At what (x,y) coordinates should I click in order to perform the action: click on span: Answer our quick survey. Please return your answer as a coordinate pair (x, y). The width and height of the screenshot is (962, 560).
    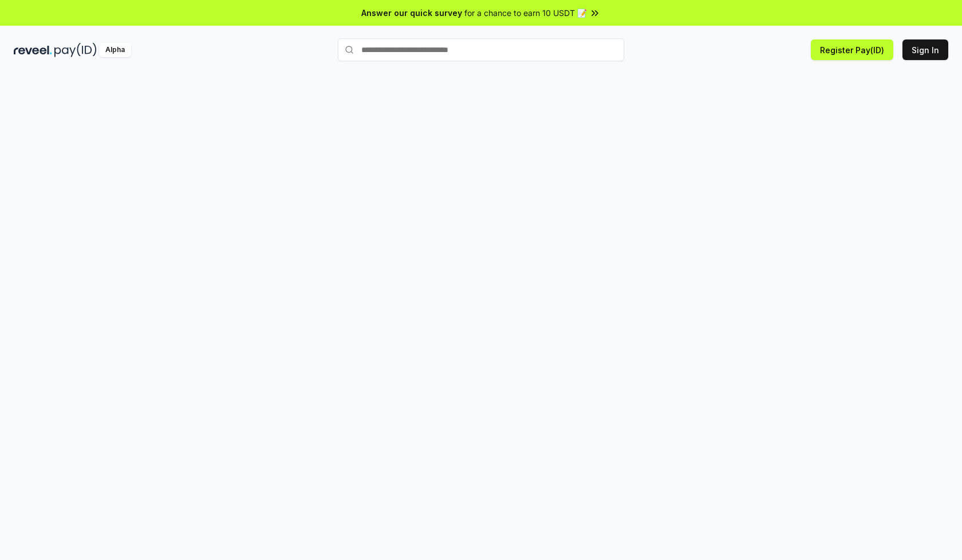
    Looking at the image, I should click on (412, 13).